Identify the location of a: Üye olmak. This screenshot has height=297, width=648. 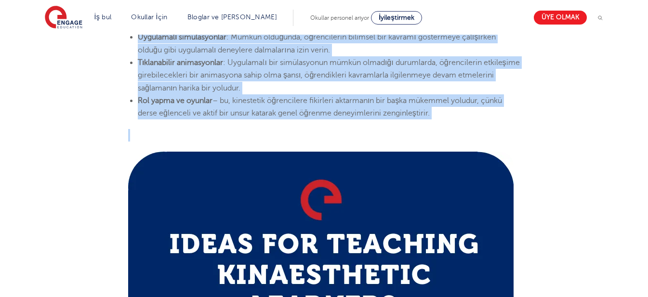
(560, 17).